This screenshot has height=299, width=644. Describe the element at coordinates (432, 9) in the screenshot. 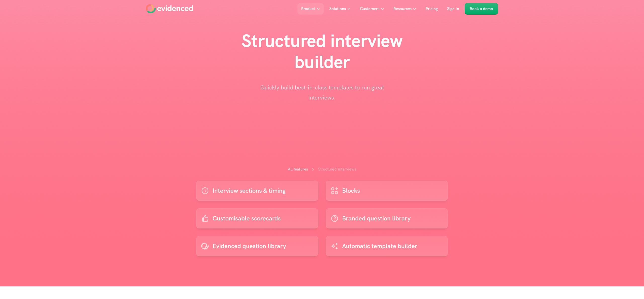

I see `p: Pricing` at that location.